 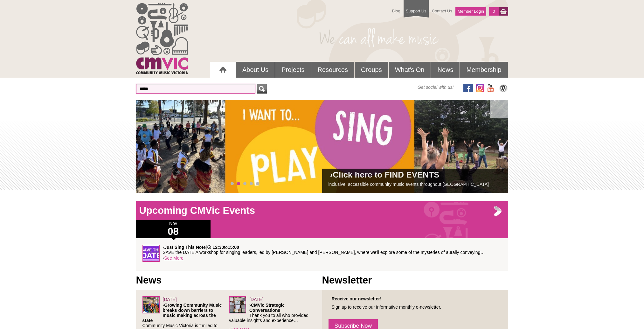 I want to click on strong: Receive our newsletter!, so click(x=357, y=298).